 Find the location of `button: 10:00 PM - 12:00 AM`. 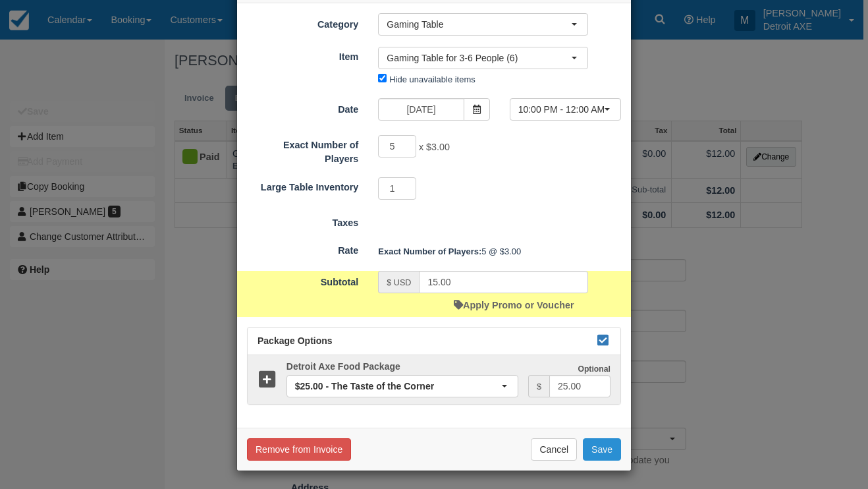

button: 10:00 PM - 12:00 AM is located at coordinates (565, 109).